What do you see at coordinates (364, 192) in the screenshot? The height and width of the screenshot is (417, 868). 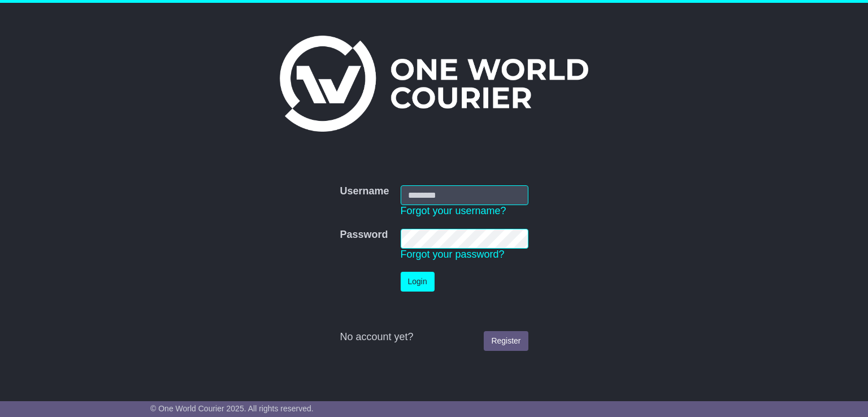 I see `label: Username` at bounding box center [364, 192].